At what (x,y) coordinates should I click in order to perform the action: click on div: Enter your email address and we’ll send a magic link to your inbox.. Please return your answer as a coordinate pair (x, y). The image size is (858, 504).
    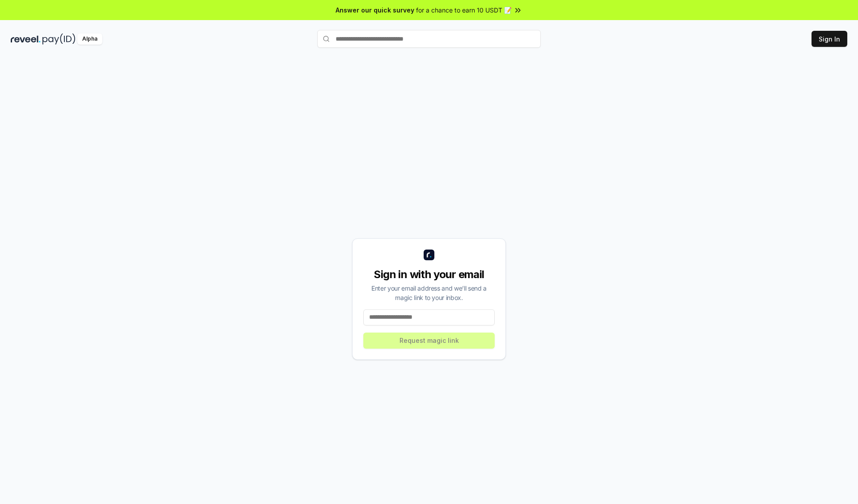
    Looking at the image, I should click on (429, 293).